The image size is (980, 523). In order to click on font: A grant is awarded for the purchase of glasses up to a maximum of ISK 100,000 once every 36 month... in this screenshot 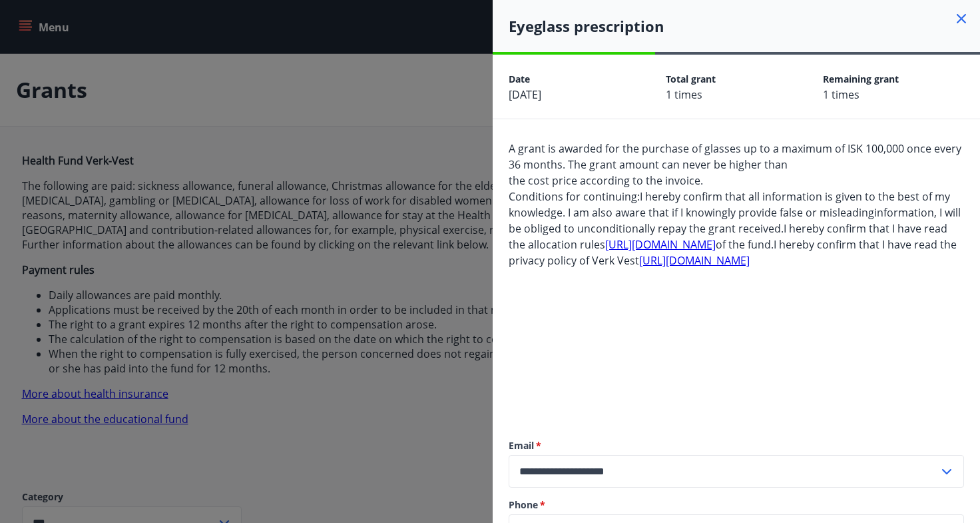, I will do `click(735, 157)`.